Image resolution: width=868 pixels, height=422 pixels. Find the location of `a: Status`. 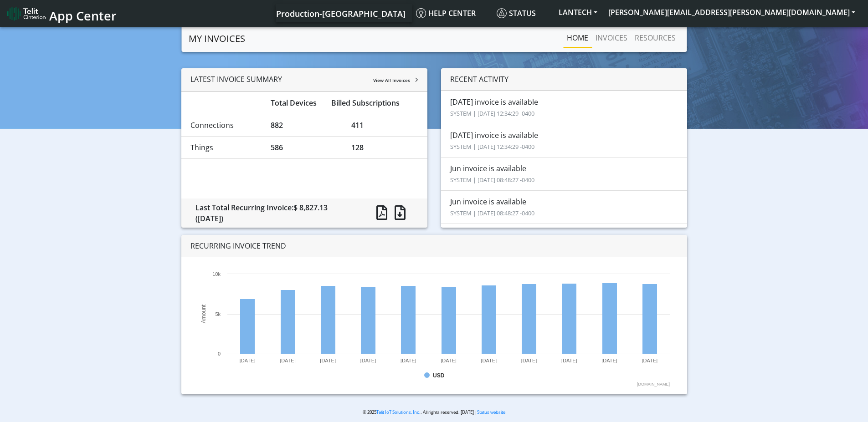

a: Status is located at coordinates (523, 13).